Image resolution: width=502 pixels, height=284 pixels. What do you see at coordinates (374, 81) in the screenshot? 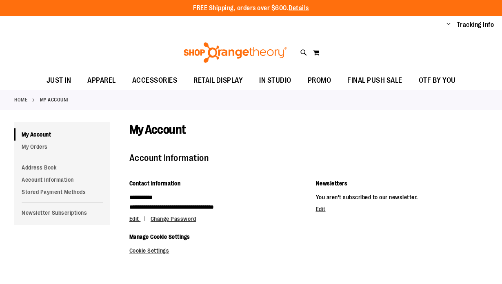
I see `a: FINAL PUSH SALE` at bounding box center [374, 81].